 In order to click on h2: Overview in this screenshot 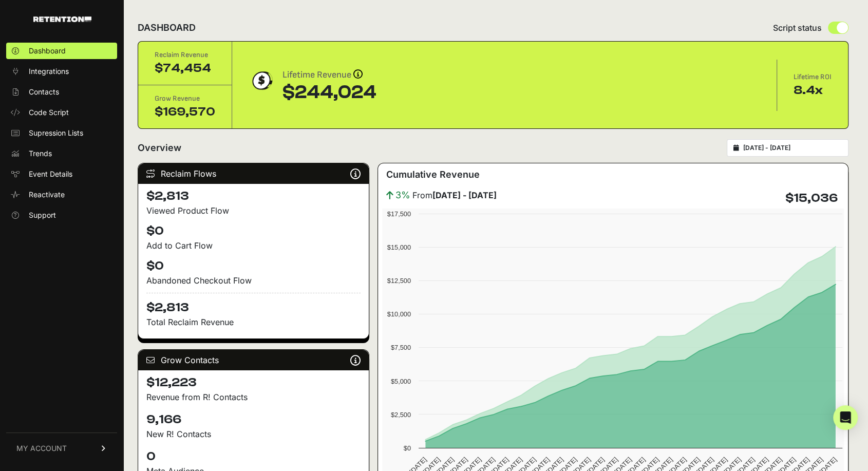, I will do `click(159, 148)`.